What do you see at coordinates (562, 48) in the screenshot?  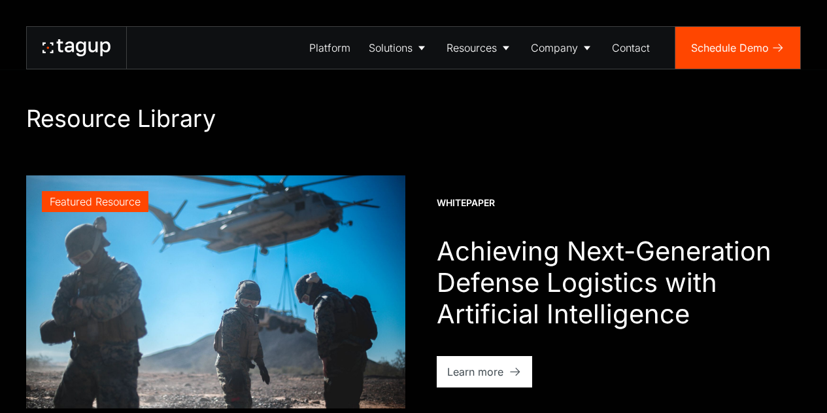 I see `a: Company` at bounding box center [562, 48].